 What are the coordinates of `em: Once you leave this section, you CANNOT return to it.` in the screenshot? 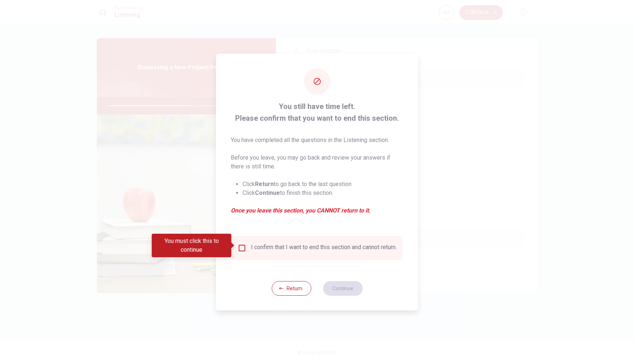 It's located at (317, 211).